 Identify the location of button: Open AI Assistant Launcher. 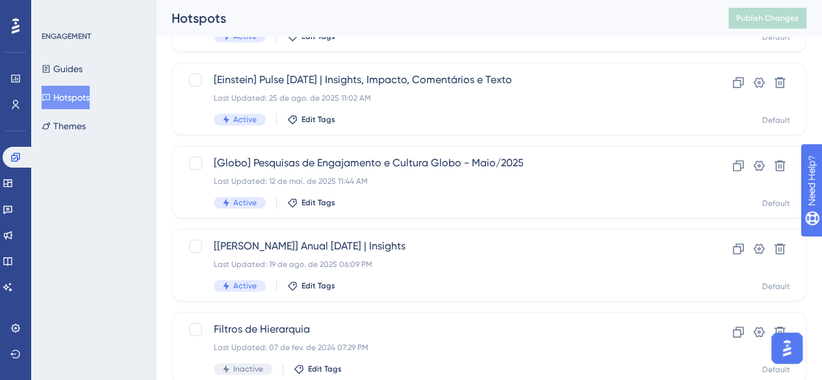
(19, 19).